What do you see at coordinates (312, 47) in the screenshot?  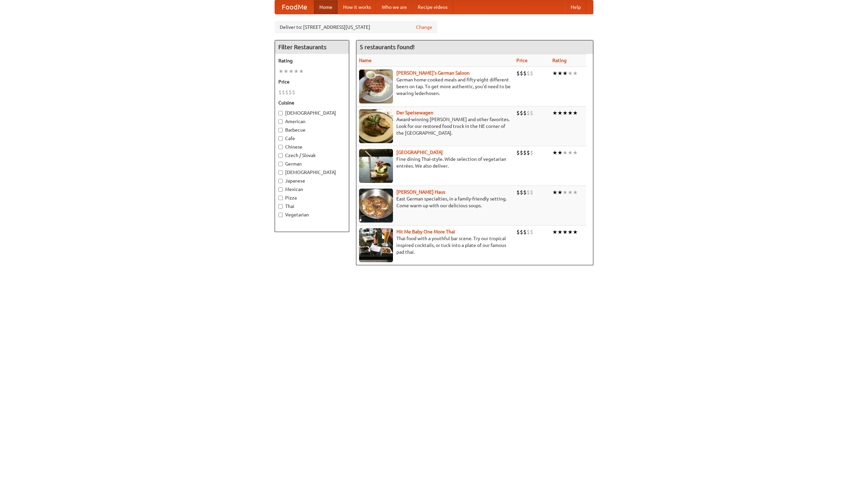 I see `h4: Filter Restaurants` at bounding box center [312, 47].